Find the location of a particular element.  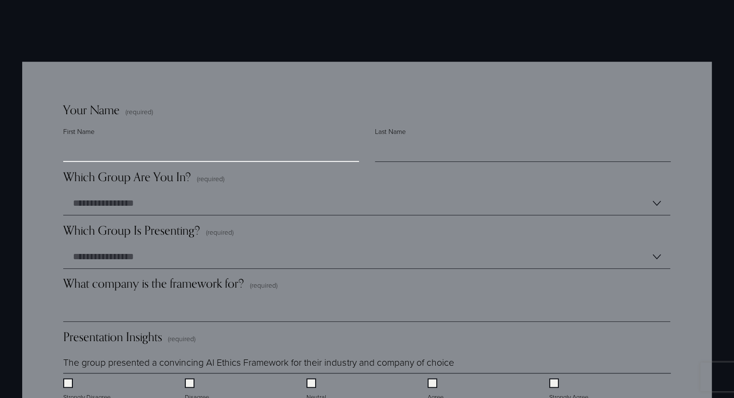

span: Which Group Is Presenting? is located at coordinates (132, 231).